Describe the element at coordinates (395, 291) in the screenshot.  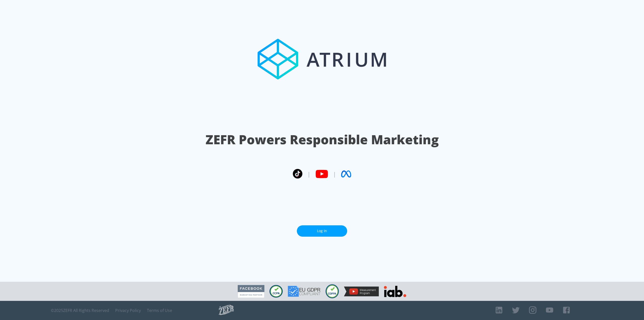
I see `img: IAB` at that location.